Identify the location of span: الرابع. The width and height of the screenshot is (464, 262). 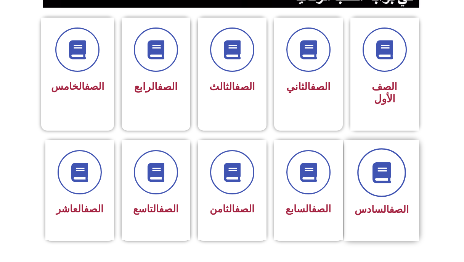
(156, 87).